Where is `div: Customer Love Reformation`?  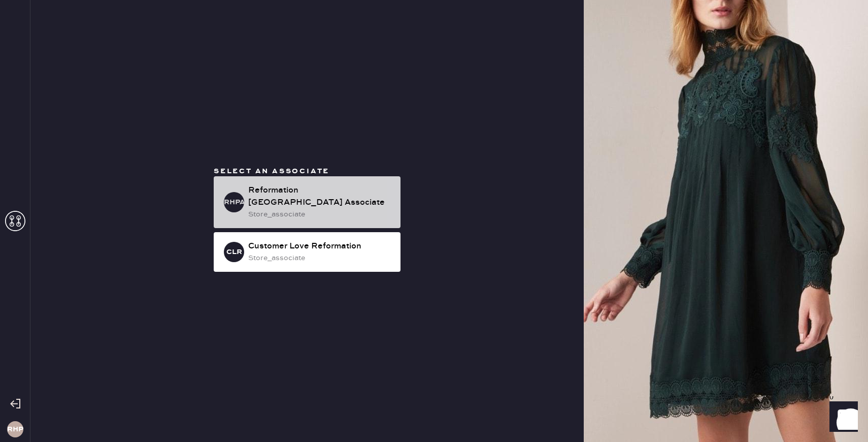 div: Customer Love Reformation is located at coordinates (320, 246).